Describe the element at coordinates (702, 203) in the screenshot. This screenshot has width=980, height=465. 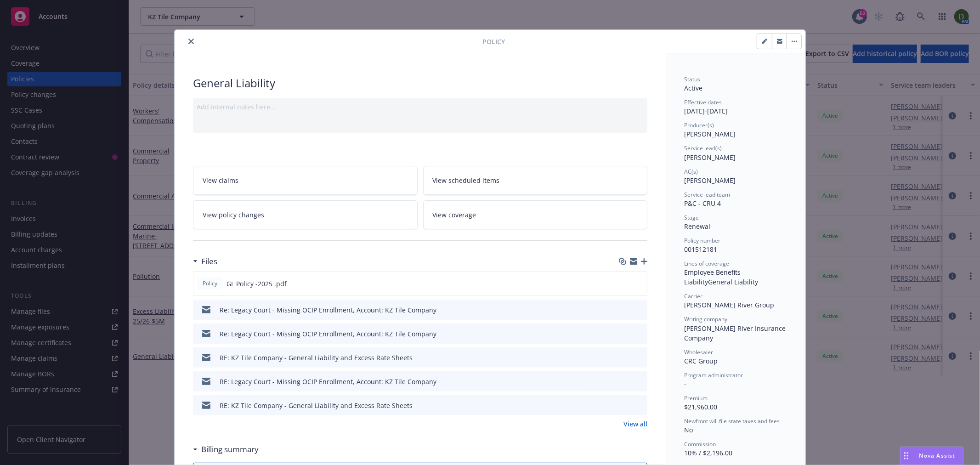
I see `span: P&C - CRU 4` at that location.